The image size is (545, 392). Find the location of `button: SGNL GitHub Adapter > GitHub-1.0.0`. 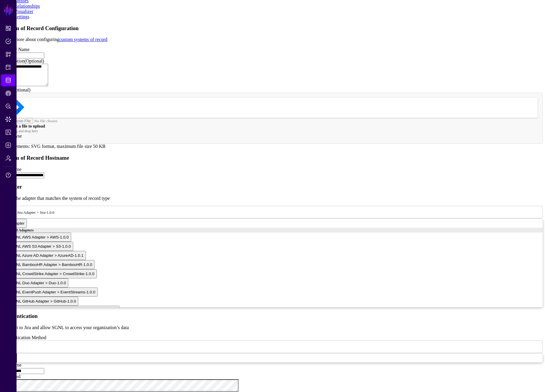

button: SGNL GitHub Adapter > GitHub-1.0.0 is located at coordinates (43, 301).